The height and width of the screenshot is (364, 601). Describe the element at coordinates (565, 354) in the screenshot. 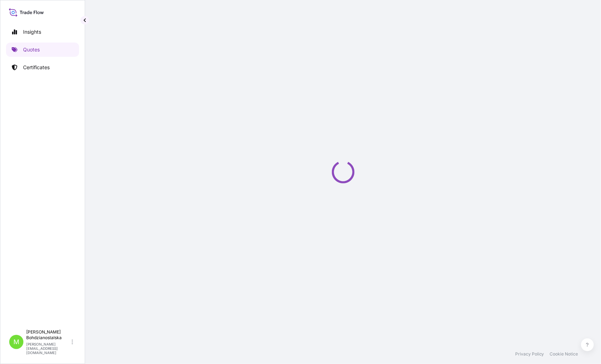

I see `a: Cookie Notice` at that location.